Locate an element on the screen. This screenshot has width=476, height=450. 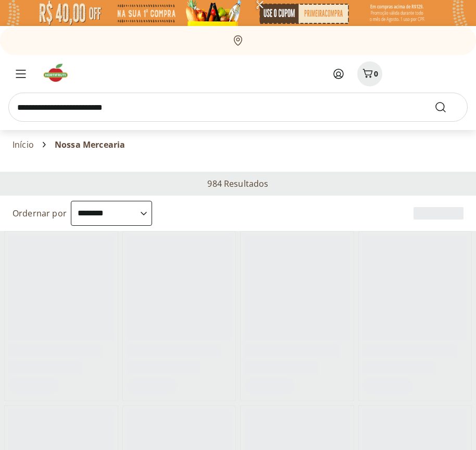
input: search is located at coordinates (238, 107).